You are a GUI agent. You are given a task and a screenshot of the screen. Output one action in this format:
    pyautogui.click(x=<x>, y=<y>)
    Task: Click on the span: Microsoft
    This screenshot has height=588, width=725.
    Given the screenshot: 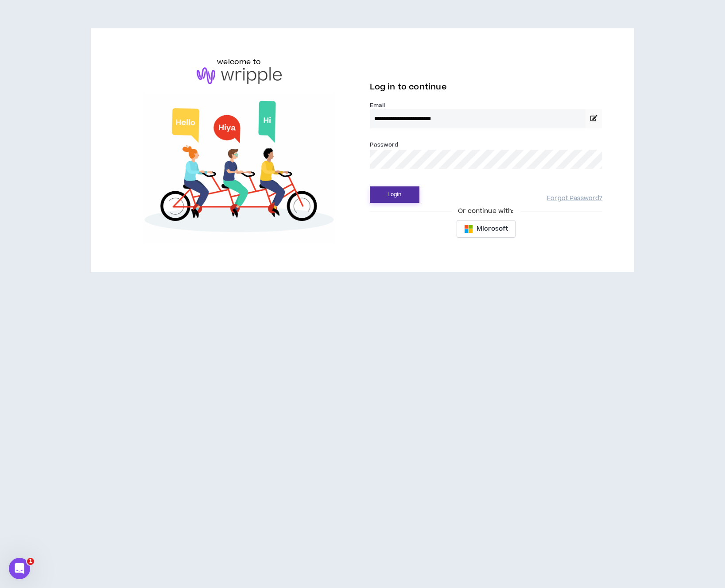 What is the action you would take?
    pyautogui.click(x=492, y=229)
    